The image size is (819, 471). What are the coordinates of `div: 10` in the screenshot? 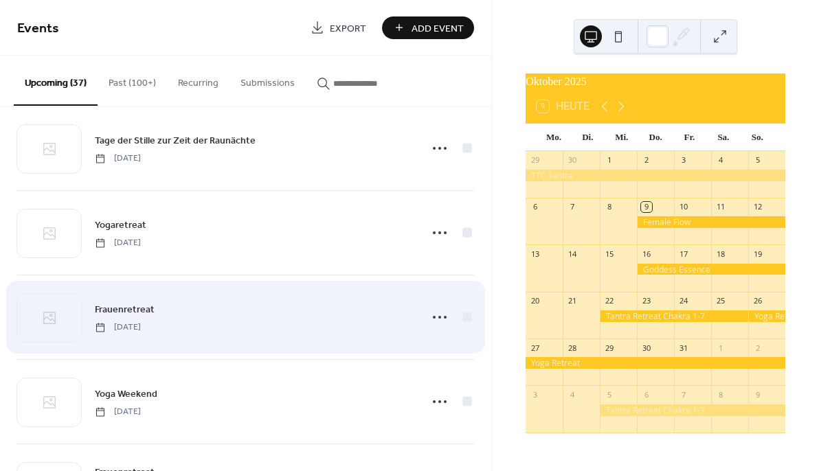 It's located at (683, 207).